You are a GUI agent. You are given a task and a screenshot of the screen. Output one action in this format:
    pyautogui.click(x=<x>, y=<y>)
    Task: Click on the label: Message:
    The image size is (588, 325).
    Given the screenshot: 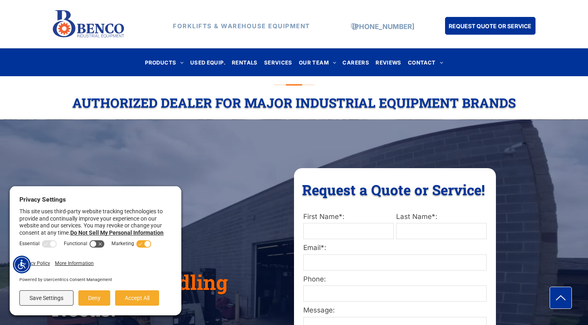 What is the action you would take?
    pyautogui.click(x=395, y=311)
    